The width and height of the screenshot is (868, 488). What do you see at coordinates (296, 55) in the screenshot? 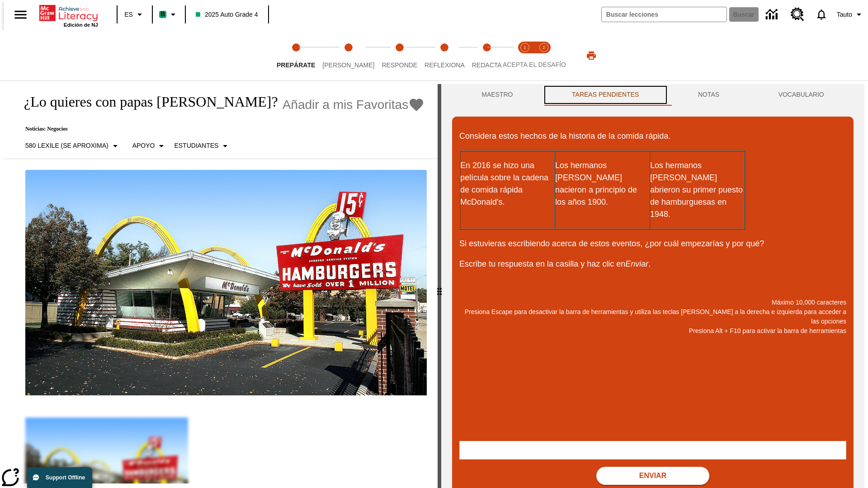
I see `button: Prepárate step 1 of 5` at bounding box center [296, 55].